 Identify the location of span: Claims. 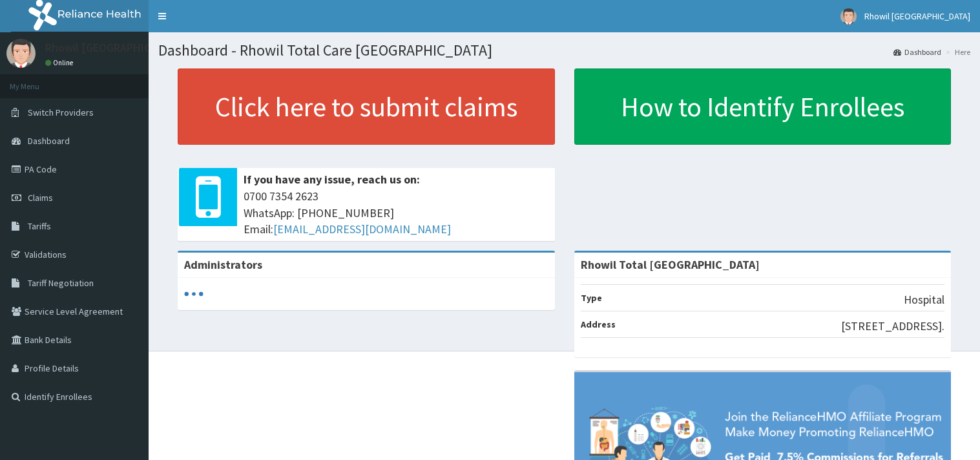
(40, 198).